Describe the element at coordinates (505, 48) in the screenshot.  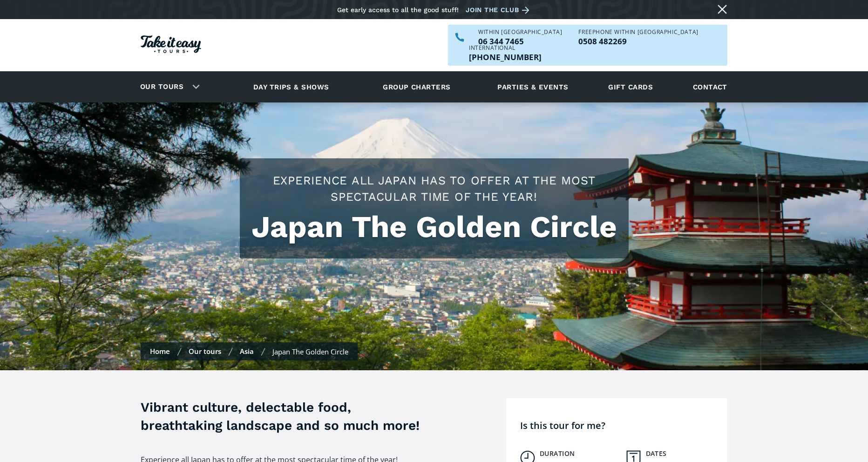
I see `div: International` at that location.